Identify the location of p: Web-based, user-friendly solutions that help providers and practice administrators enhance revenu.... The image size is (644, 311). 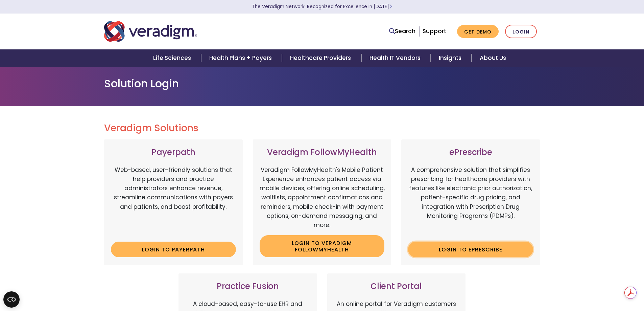
(173, 201).